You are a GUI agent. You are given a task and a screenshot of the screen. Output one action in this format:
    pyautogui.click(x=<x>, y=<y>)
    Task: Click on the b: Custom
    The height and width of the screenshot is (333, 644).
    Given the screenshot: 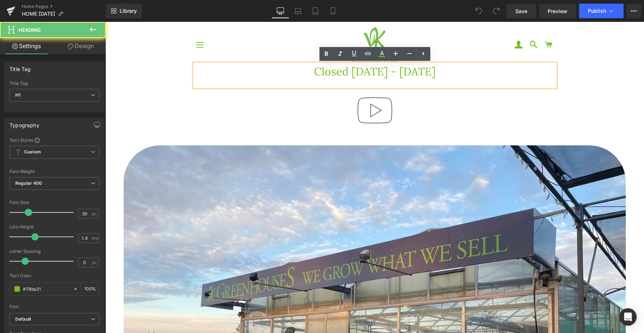 What is the action you would take?
    pyautogui.click(x=32, y=152)
    